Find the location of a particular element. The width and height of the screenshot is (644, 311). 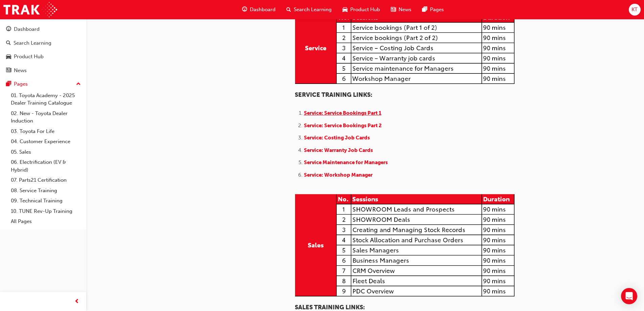

span: SERVICE TRAINING LINKS: is located at coordinates (333, 95).